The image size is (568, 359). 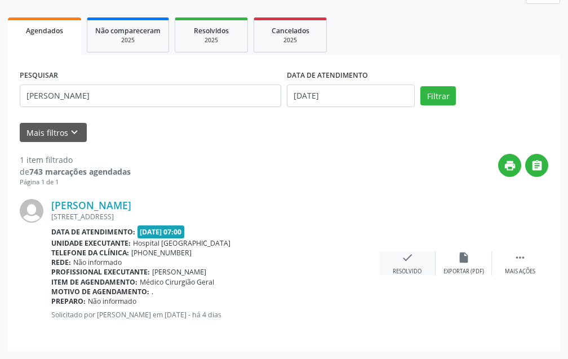 I want to click on div: de, so click(x=75, y=171).